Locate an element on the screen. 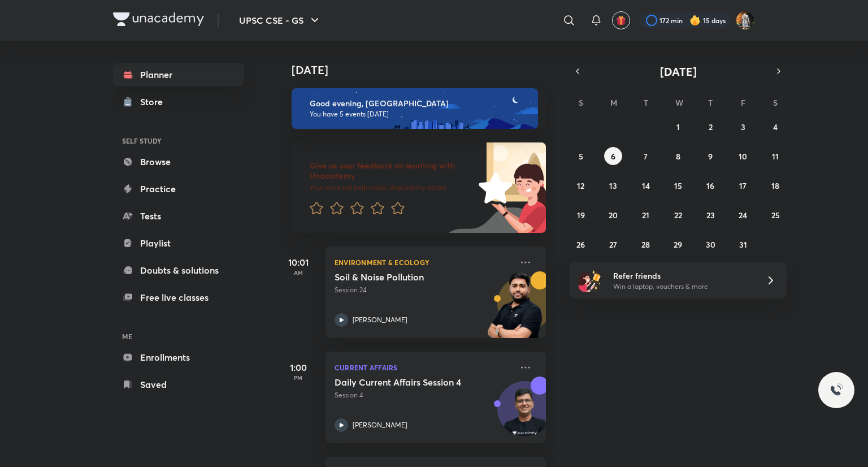  h5: Soil & Noise Pollution is located at coordinates (404, 277).